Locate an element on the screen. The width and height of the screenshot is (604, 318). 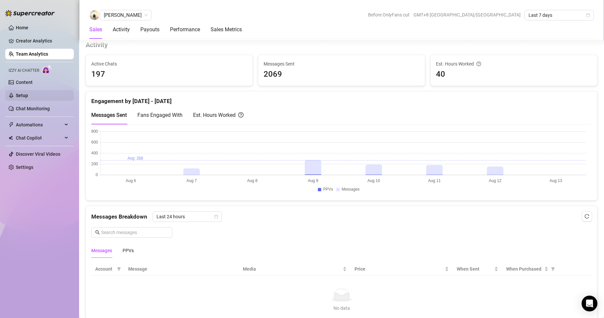
span: Price is located at coordinates (399, 269).